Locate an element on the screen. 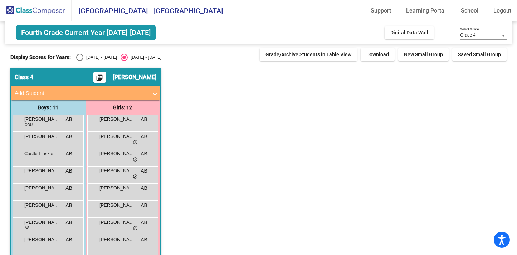 The image size is (517, 255). span: Castle Linskie is located at coordinates (42, 154).